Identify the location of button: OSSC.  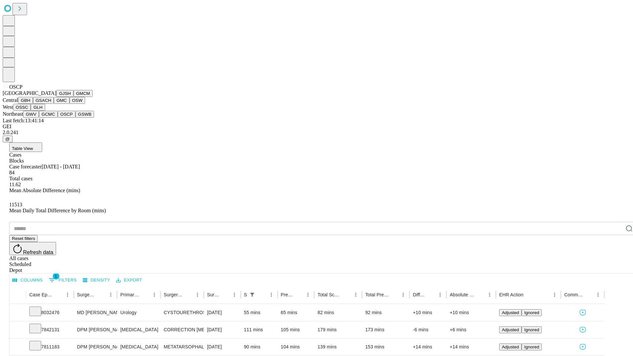
(22, 107).